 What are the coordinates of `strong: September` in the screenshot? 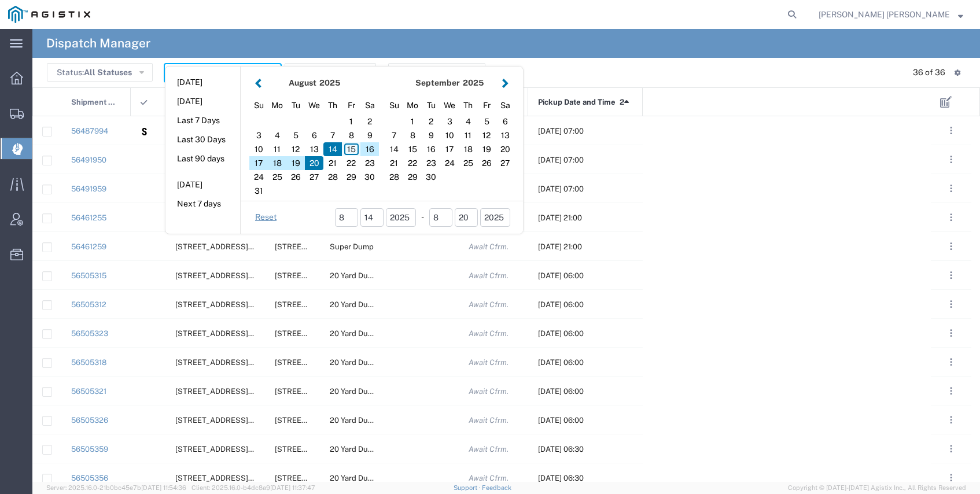 It's located at (438, 83).